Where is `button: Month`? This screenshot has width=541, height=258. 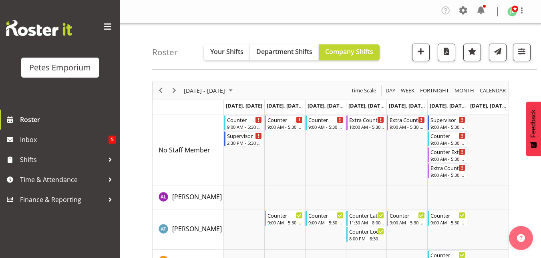
button: Month is located at coordinates (493, 90).